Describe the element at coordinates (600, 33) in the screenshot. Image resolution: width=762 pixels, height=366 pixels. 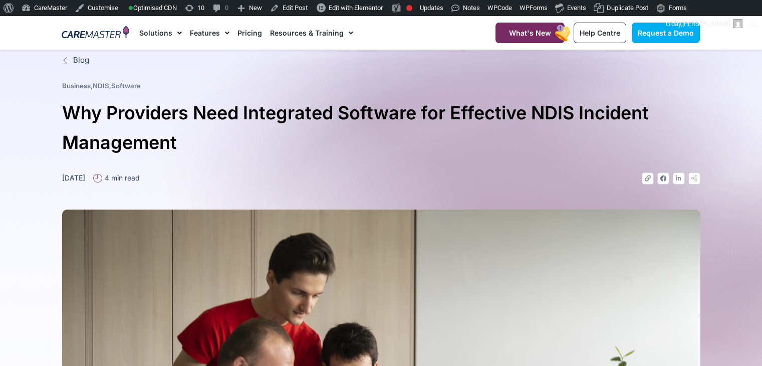
I see `a: Help Centre` at that location.